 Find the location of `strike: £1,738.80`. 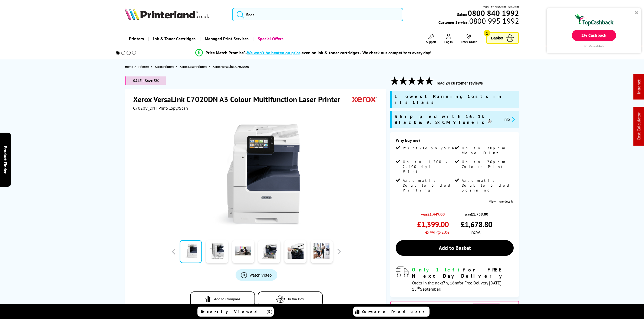

strike: £1,738.80 is located at coordinates (480, 214).